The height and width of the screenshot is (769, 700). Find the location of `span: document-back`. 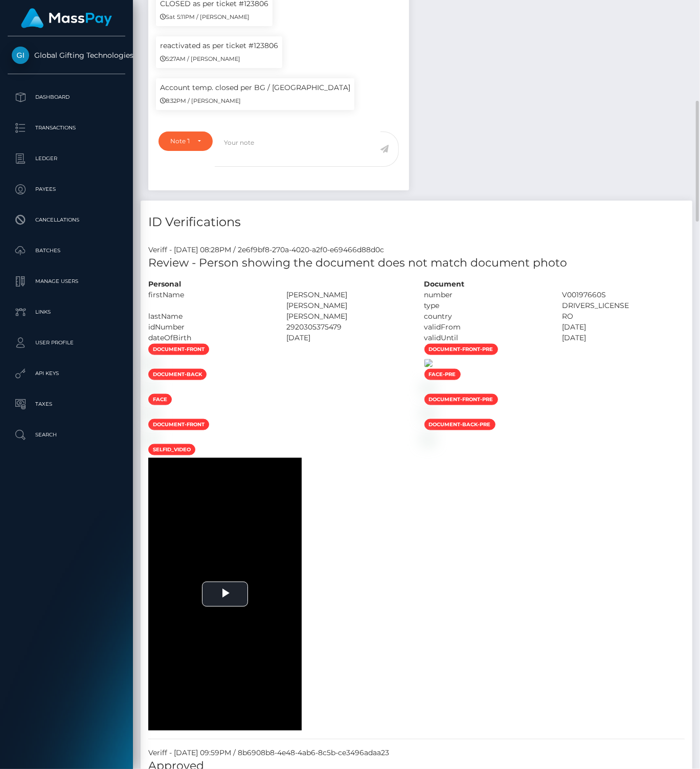

span: document-back is located at coordinates (178, 374).